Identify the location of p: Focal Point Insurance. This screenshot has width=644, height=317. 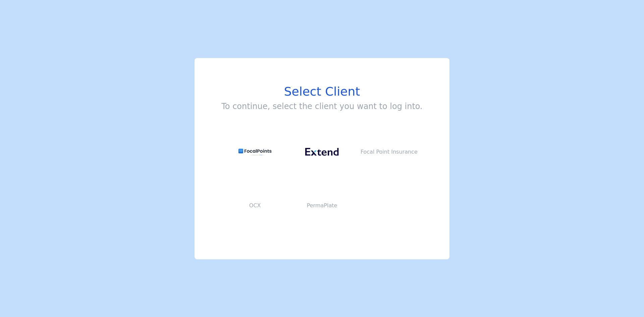
(389, 152).